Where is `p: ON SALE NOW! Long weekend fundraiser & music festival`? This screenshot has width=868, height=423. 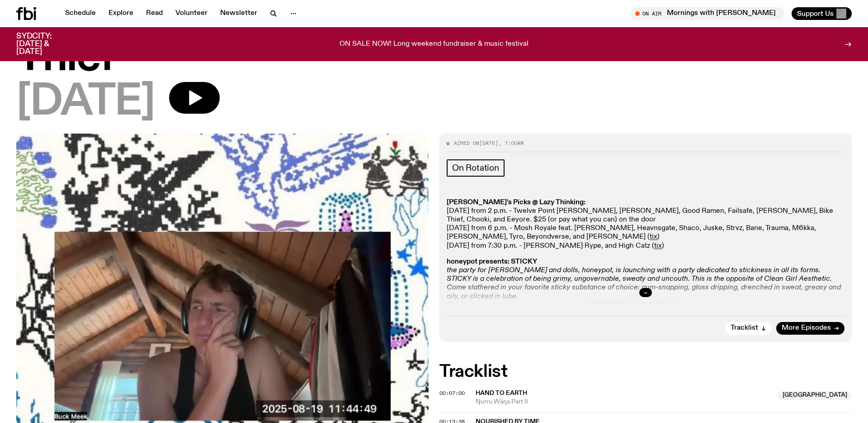 p: ON SALE NOW! Long weekend fundraiser & music festival is located at coordinates (434, 44).